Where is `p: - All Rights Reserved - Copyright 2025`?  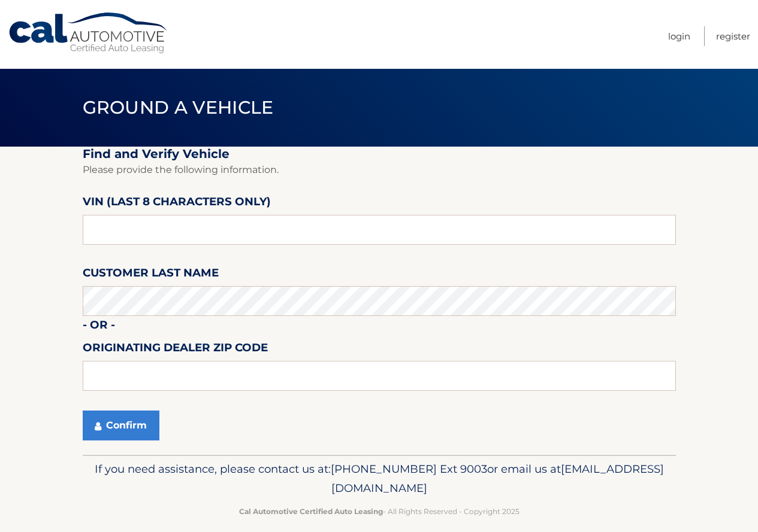 p: - All Rights Reserved - Copyright 2025 is located at coordinates (379, 511).